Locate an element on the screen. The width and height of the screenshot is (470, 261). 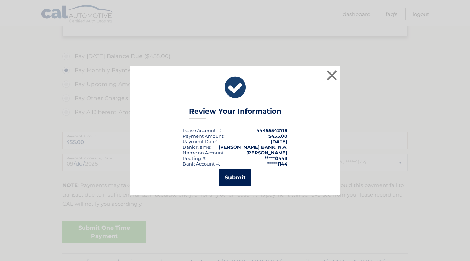
span: Payment Date is located at coordinates (199, 142).